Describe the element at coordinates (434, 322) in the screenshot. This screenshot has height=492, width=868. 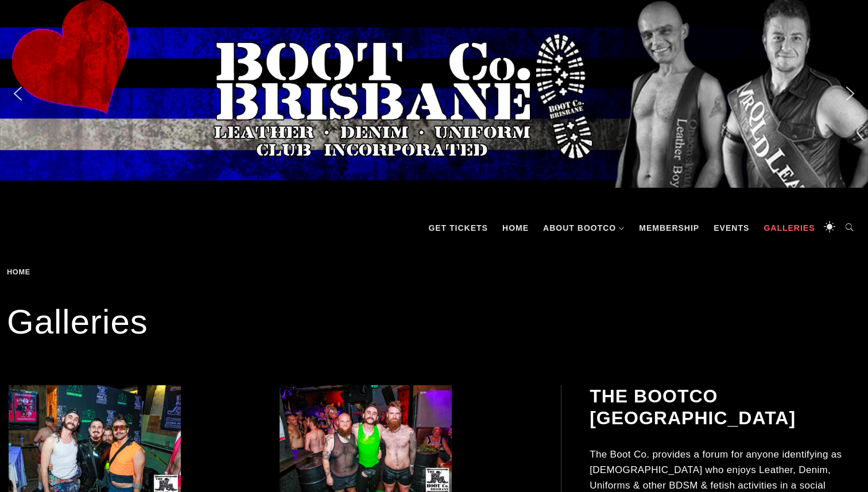
I see `h1: Galleries` at that location.